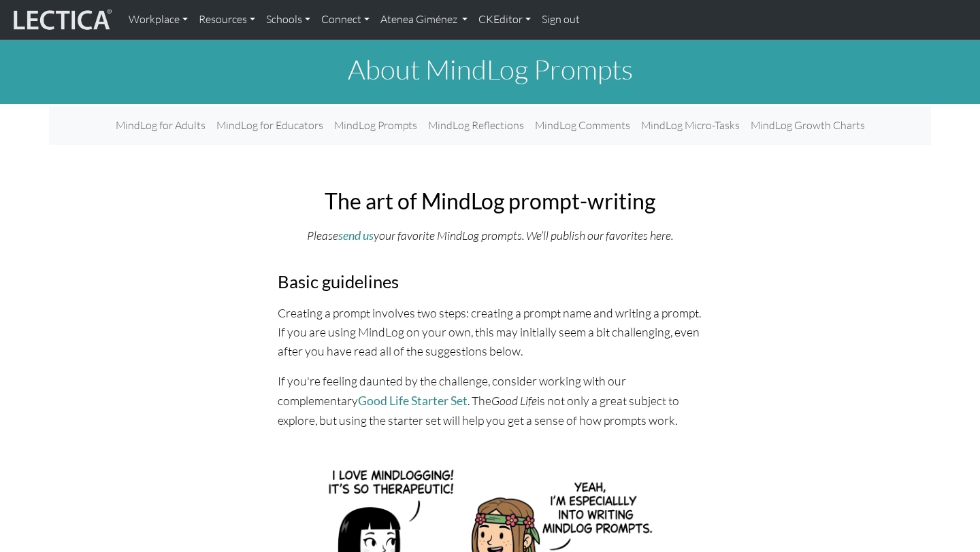  What do you see at coordinates (523, 236) in the screenshot?
I see `i: your favorite MindLog prompts. We’ll publish our favorites here.` at bounding box center [523, 236].